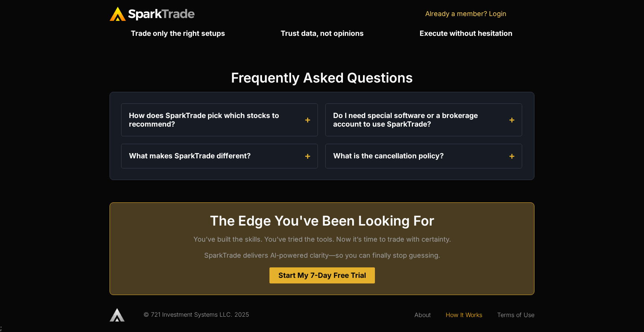 This screenshot has width=644, height=332. Describe the element at coordinates (474, 315) in the screenshot. I see `nav: Menu` at that location.